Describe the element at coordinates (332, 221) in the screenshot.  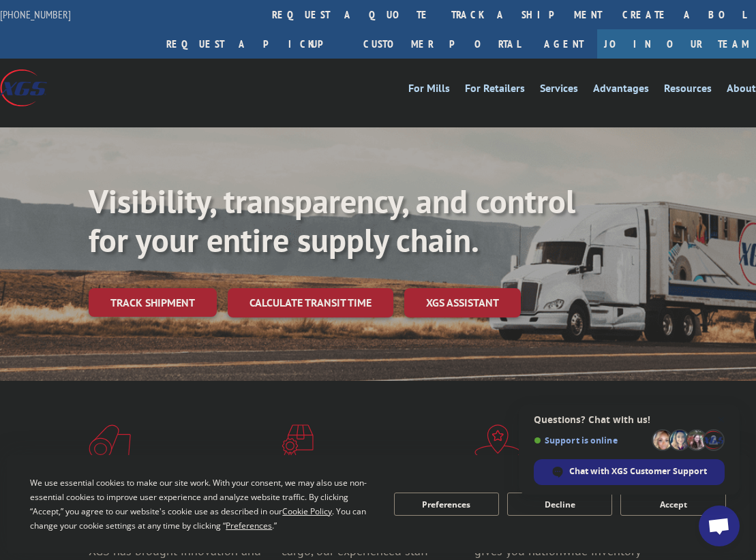
I see `b: Visibility, transparency, and control for your entire supply chain.` at that location.